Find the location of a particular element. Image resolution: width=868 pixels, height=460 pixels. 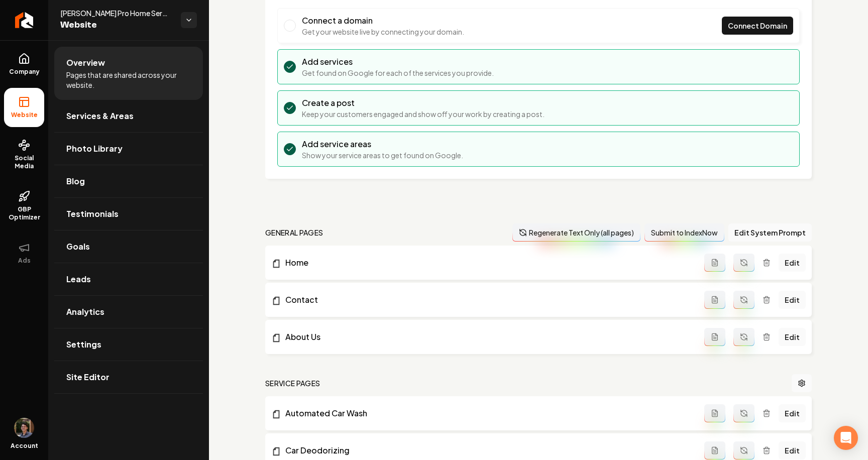

a: Analytics is located at coordinates (128, 312).